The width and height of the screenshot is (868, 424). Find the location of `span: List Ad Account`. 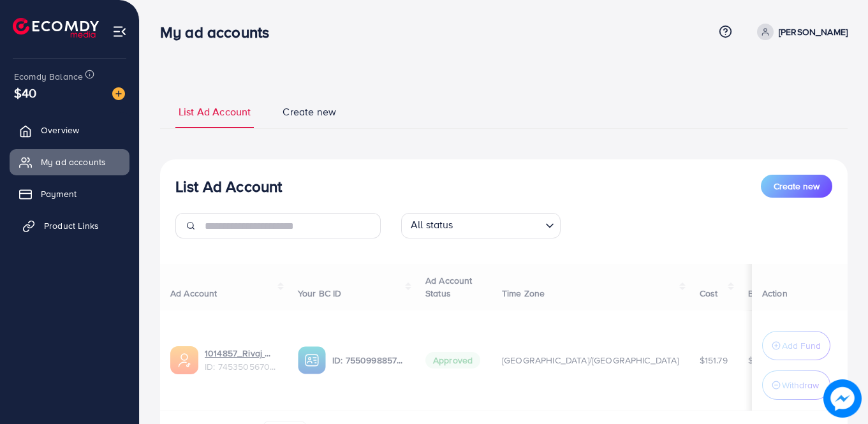

span: List Ad Account is located at coordinates (214, 112).